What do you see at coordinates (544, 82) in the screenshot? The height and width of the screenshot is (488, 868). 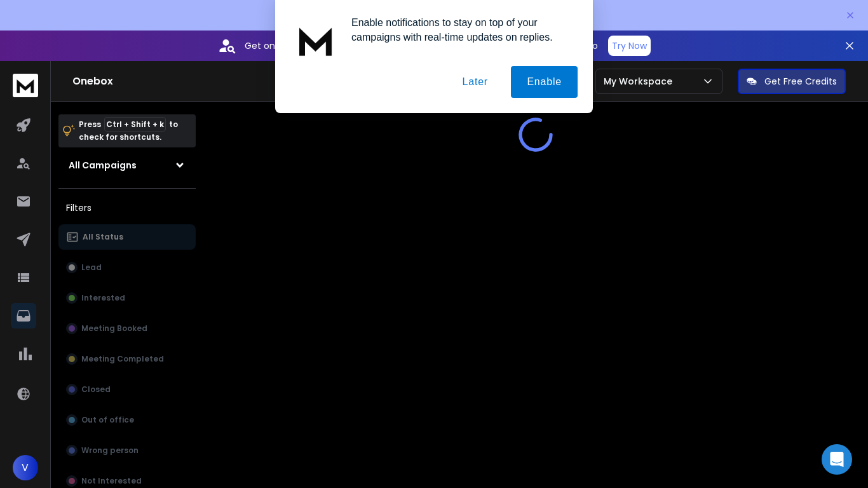 I see `button: Enable` at bounding box center [544, 82].